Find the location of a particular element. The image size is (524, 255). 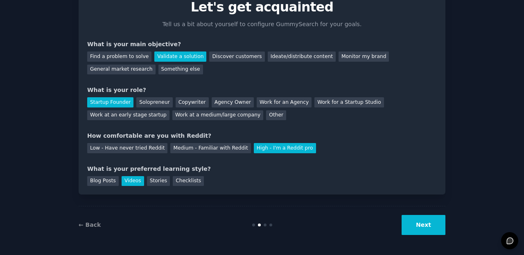

div: What is your role? is located at coordinates (262, 90).